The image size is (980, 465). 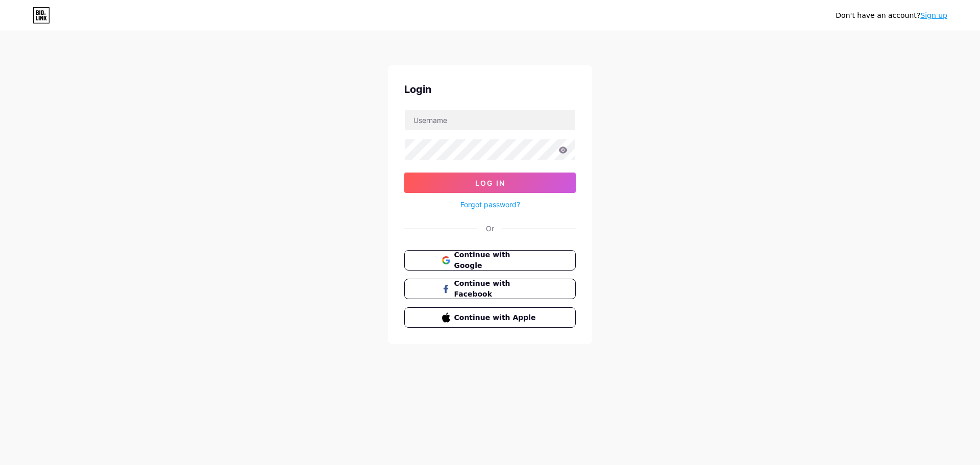 What do you see at coordinates (891, 16) in the screenshot?
I see `div: Don't have an account?` at bounding box center [891, 16].